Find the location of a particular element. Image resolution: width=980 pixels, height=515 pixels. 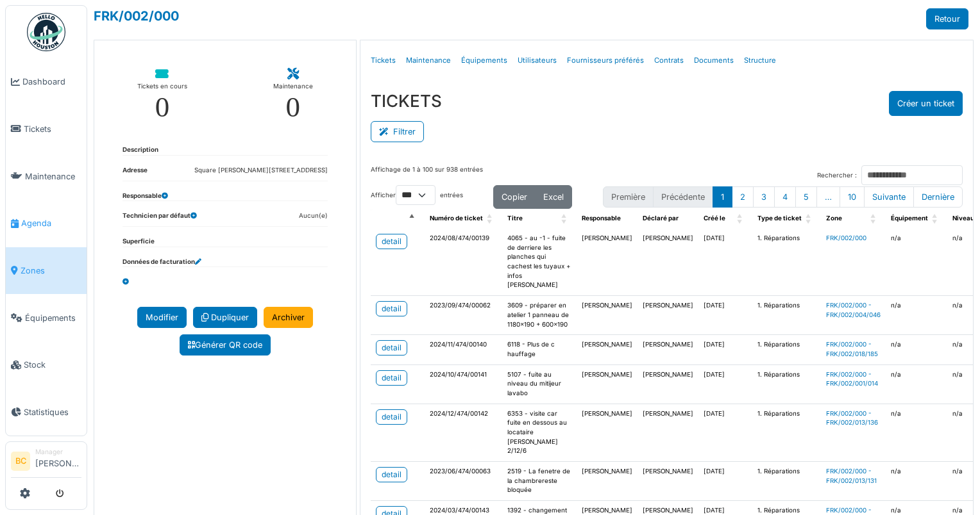

dt: Technicien par défaut is located at coordinates (160, 218).